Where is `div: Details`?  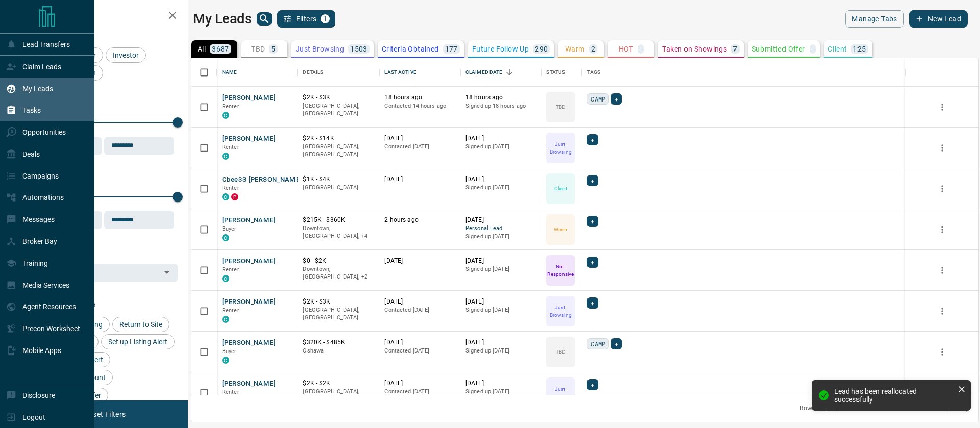
div: Details is located at coordinates (312, 73).